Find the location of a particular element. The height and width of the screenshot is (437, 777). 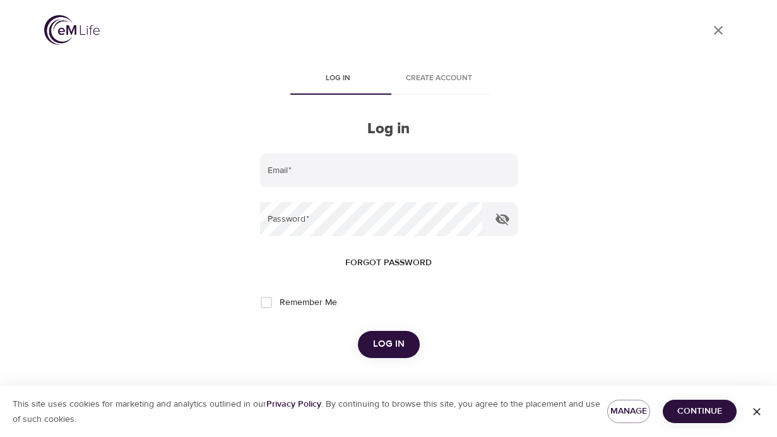

button: Log in is located at coordinates (389, 344).